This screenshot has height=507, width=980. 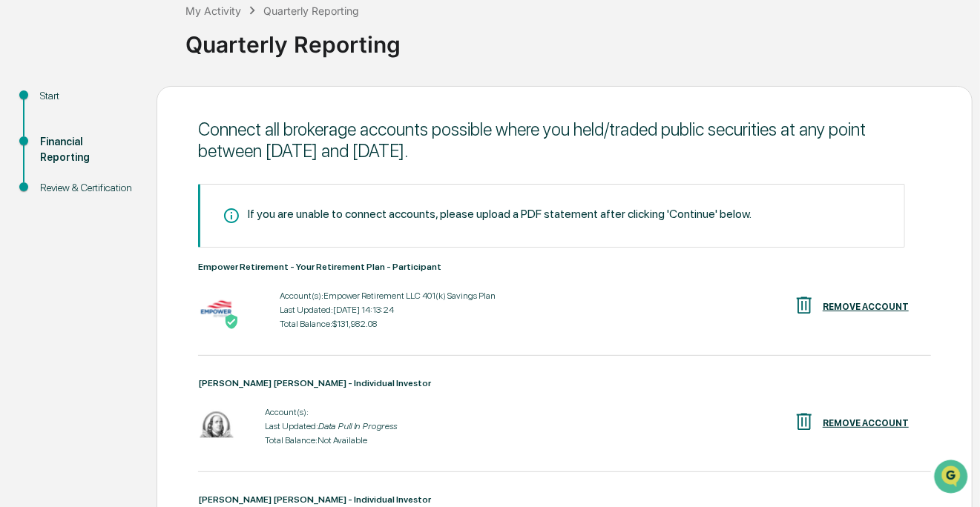 I want to click on img: f2157a4c-a0d3-4daa-907e-bb6f0de503a5-1751232295721, so click(x=19, y=19).